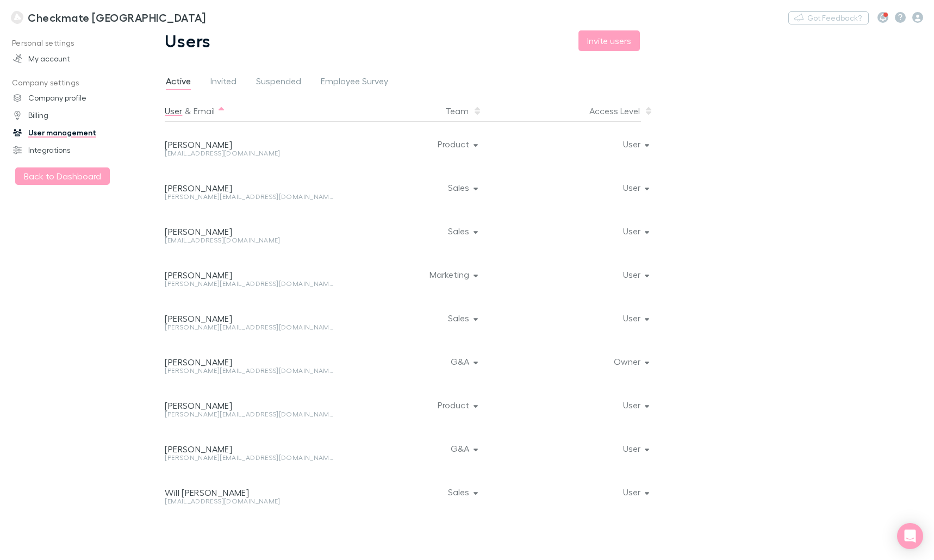  I want to click on a: Integrations, so click(73, 150).